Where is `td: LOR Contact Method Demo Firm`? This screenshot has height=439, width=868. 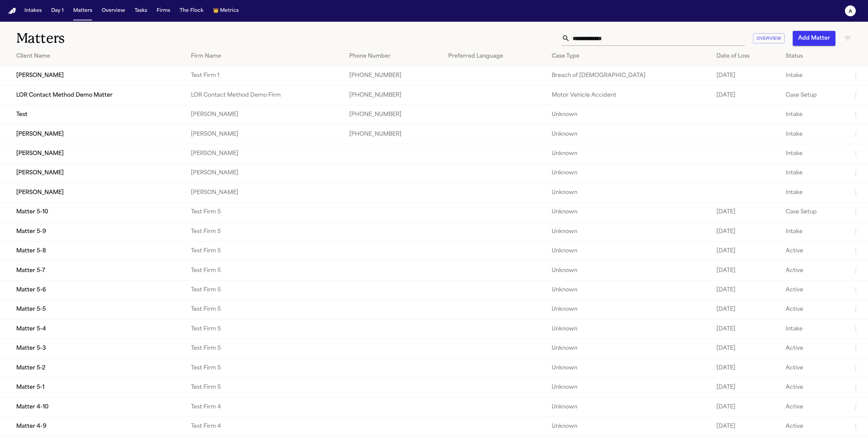
td: LOR Contact Method Demo Firm is located at coordinates (264, 95).